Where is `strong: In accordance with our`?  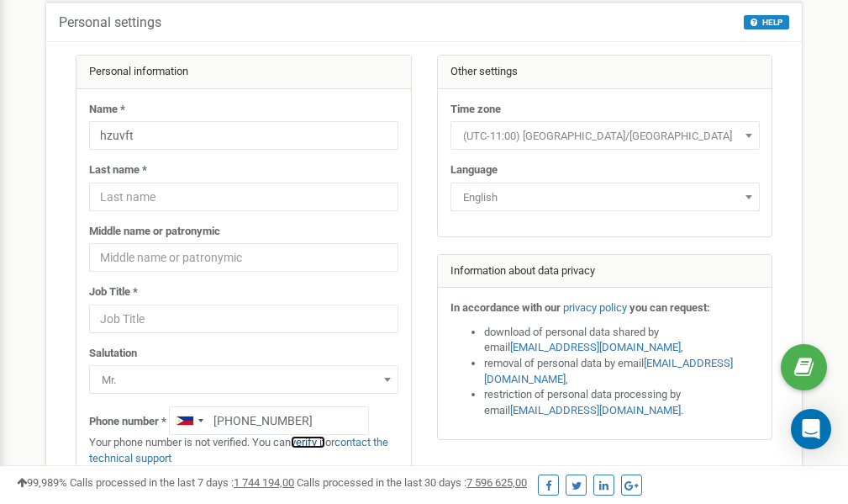
strong: In accordance with our is located at coordinates (506, 307).